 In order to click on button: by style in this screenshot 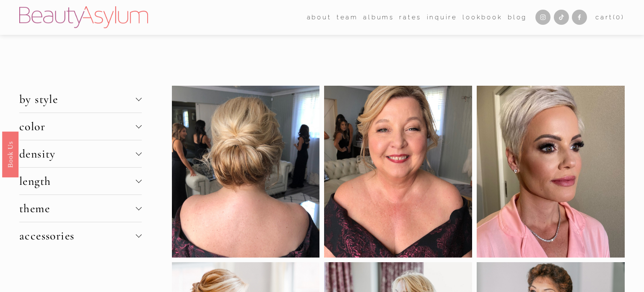, I will do `click(80, 99)`.